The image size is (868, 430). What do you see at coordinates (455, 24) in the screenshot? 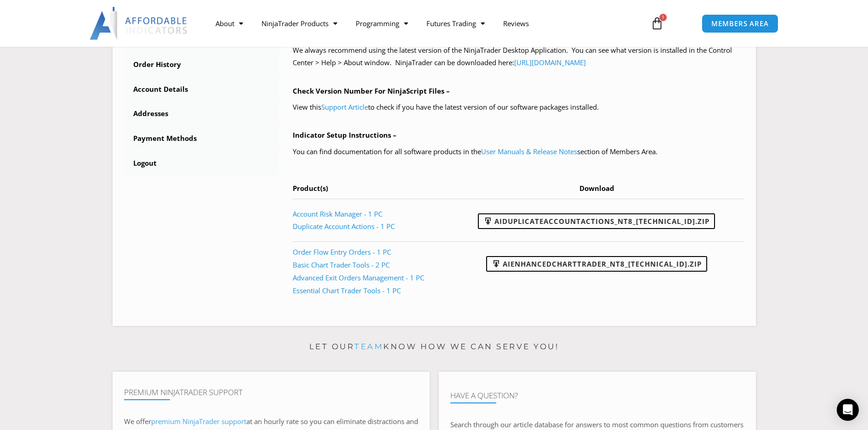
I see `a: Futures Trading` at bounding box center [455, 24].